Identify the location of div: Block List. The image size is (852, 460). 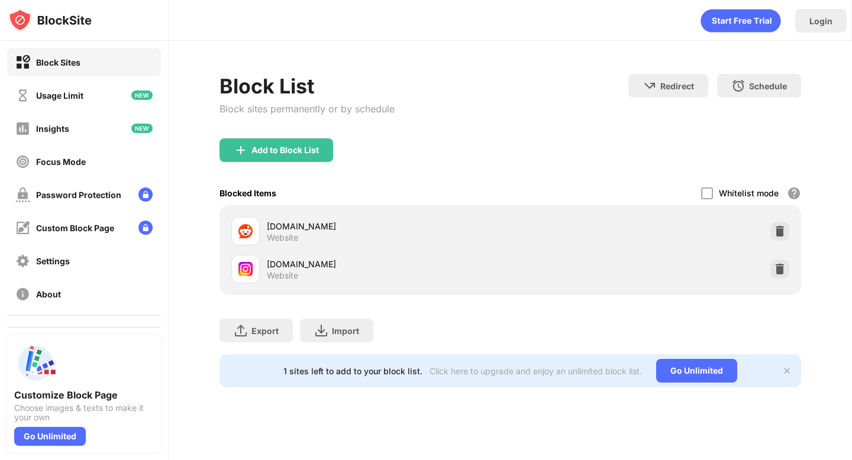
(307, 86).